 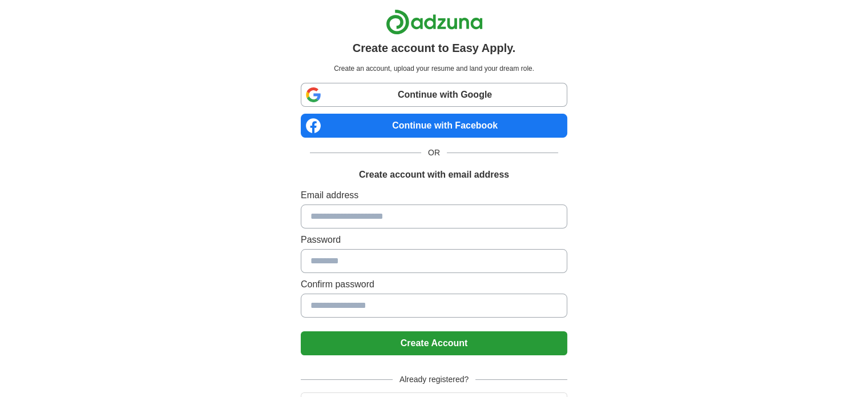 I want to click on h1: Create account to Easy Apply., so click(x=434, y=48).